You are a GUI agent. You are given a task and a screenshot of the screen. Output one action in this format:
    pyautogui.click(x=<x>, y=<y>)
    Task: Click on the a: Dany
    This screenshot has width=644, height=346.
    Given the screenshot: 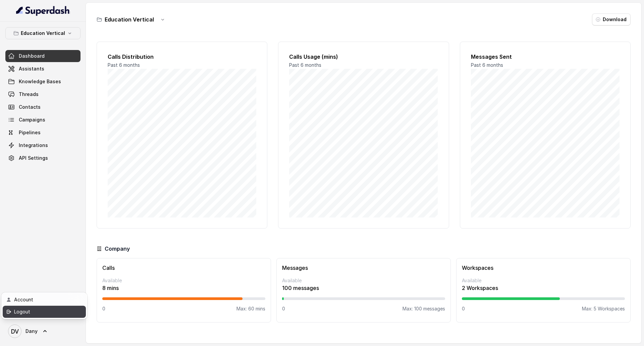 What is the action you would take?
    pyautogui.click(x=43, y=331)
    